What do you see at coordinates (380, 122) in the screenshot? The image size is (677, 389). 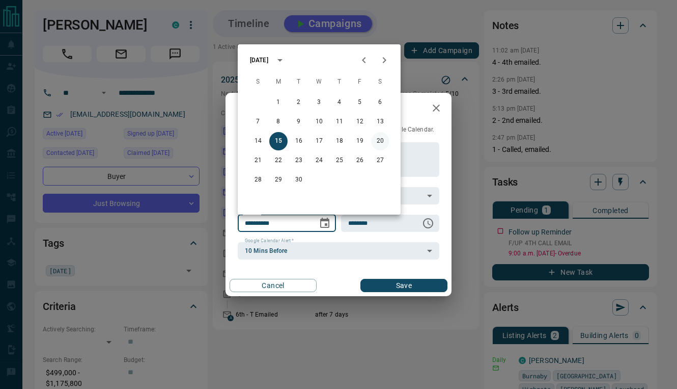 I see `button: 13` at bounding box center [380, 122].